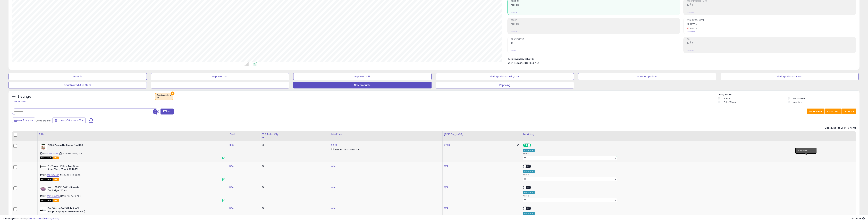 Image resolution: width=868 pixels, height=222 pixels. Describe the element at coordinates (505, 85) in the screenshot. I see `button: Repricing` at that location.